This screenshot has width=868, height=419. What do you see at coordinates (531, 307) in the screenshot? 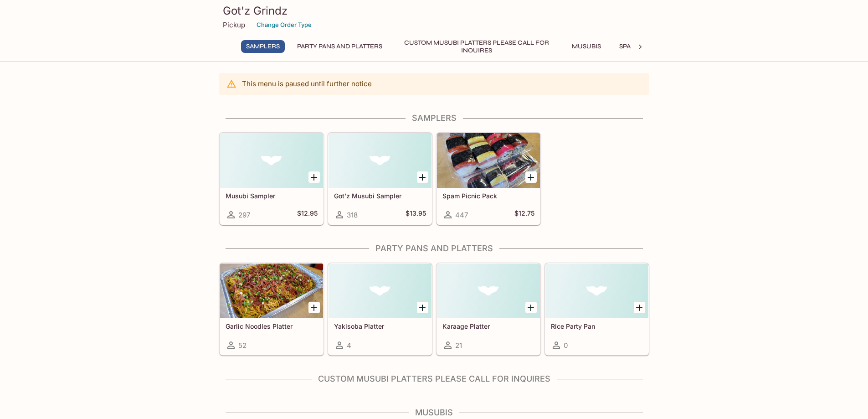
I see `button: Add Karaage Platter` at bounding box center [531, 307].